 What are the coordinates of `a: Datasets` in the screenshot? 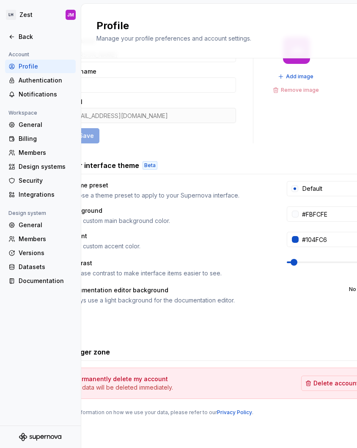 It's located at (40, 267).